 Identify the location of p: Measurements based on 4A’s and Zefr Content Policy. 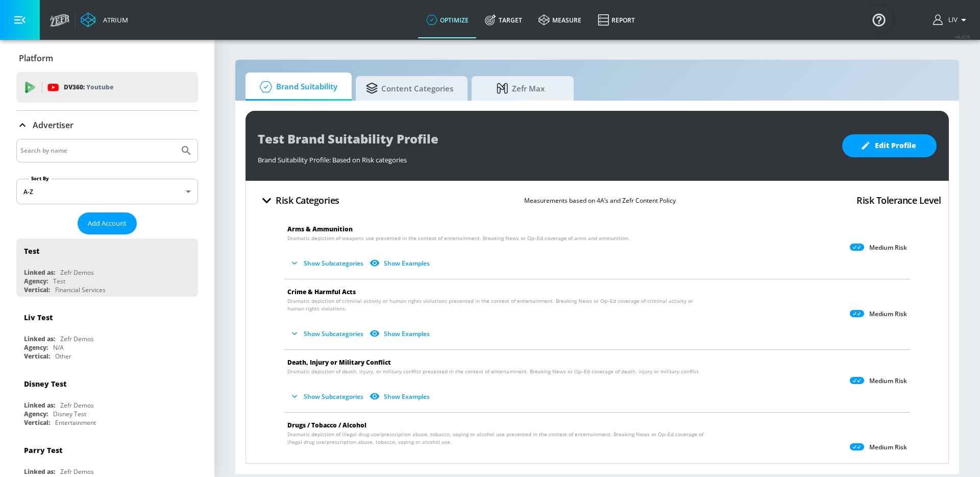
(600, 200).